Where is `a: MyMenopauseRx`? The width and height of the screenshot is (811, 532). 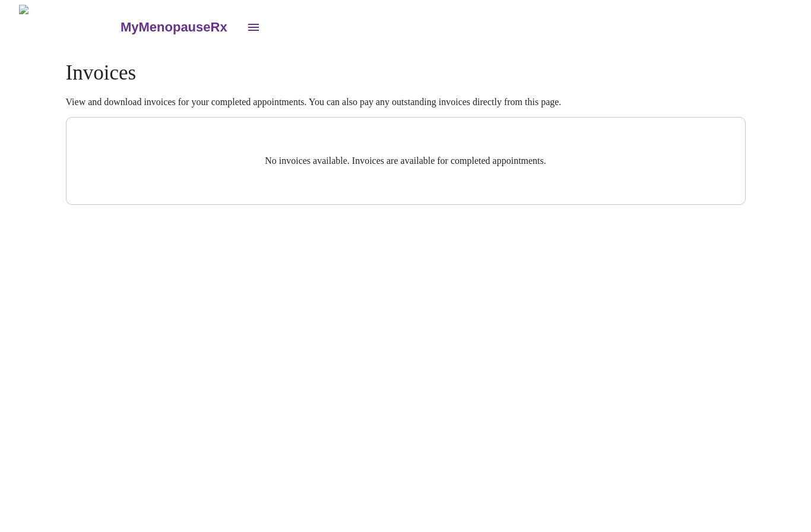
a: MyMenopauseRx is located at coordinates (179, 27).